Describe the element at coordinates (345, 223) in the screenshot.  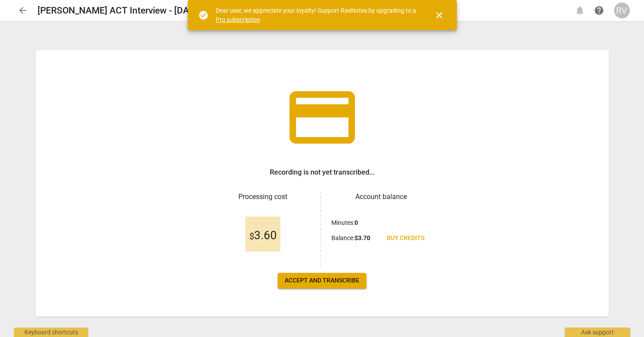
I see `p: Minutes :` at that location.